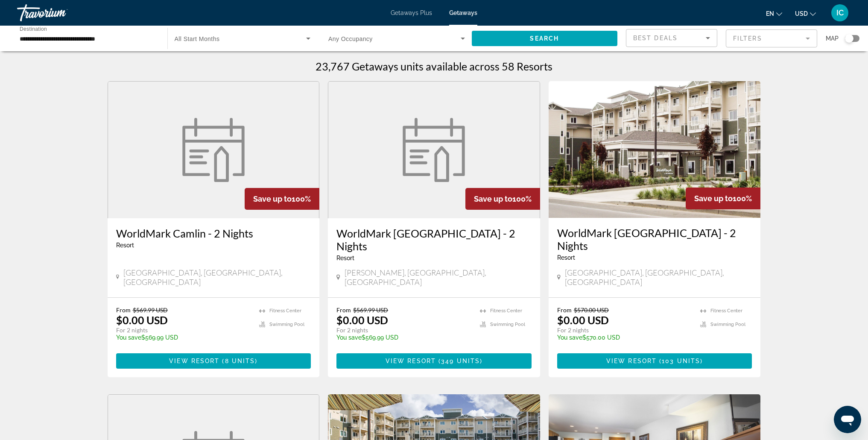 Image resolution: width=868 pixels, height=440 pixels. Describe the element at coordinates (625, 337) in the screenshot. I see `p: $570.00 USD` at that location.